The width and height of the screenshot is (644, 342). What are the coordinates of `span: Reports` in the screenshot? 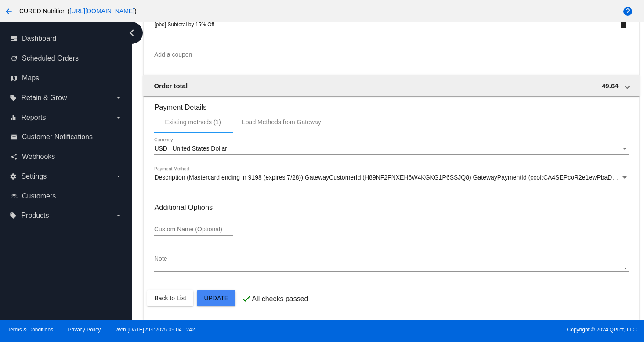 It's located at (34, 117).